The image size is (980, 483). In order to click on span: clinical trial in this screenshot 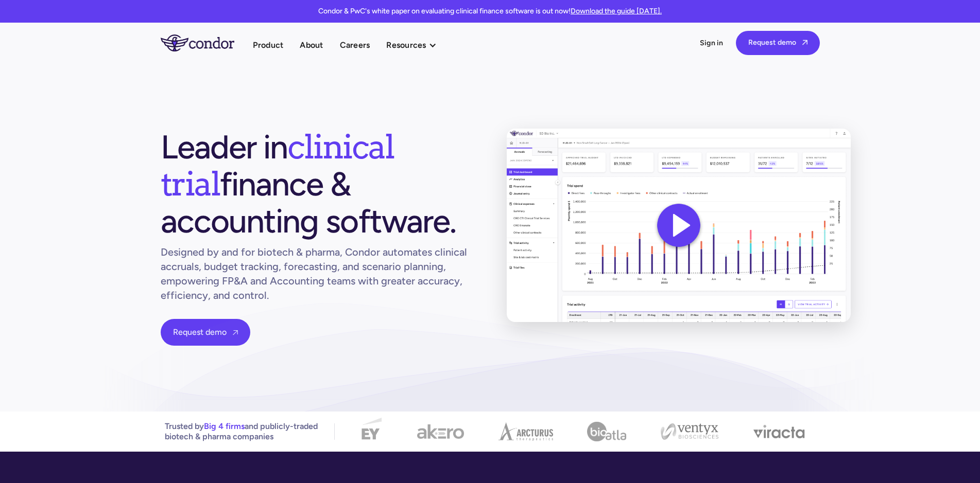, I will do `click(277, 165)`.